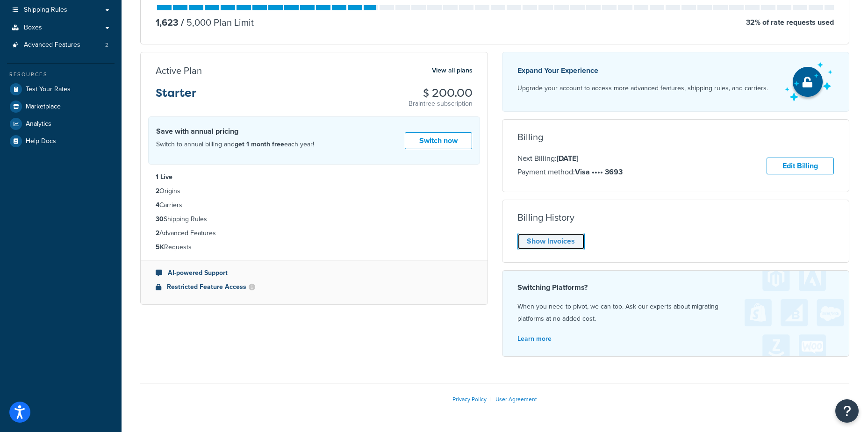  Describe the element at coordinates (676, 82) in the screenshot. I see `a: Expand Your Experience Upgrade your account to access more advanced features, shipping rules, and...` at that location.